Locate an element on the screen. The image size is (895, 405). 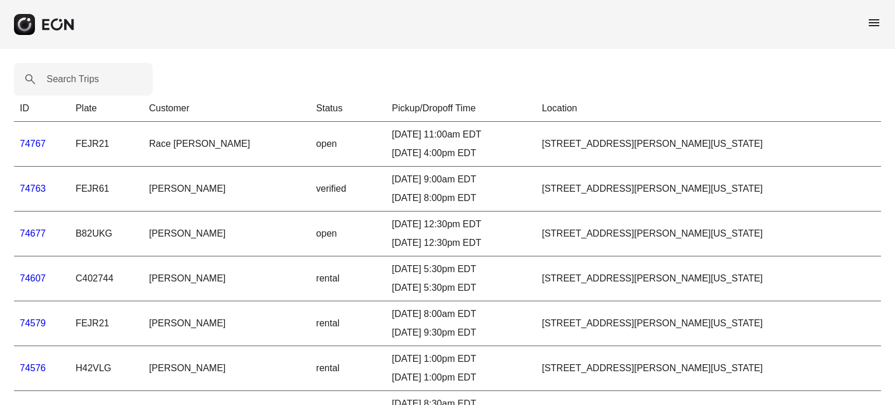
th: ID is located at coordinates (42, 108).